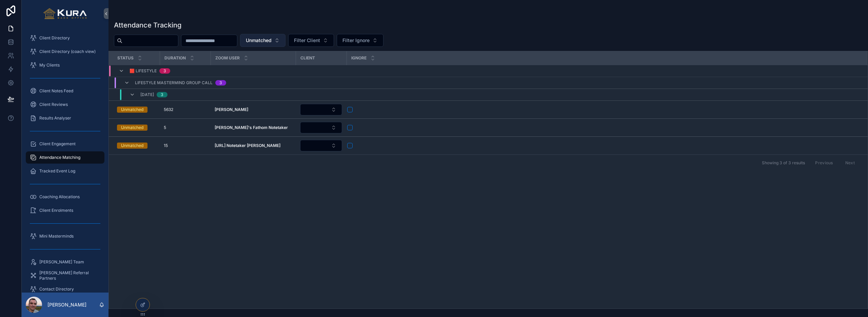  What do you see at coordinates (65, 14) in the screenshot?
I see `img: App logo` at bounding box center [65, 14].